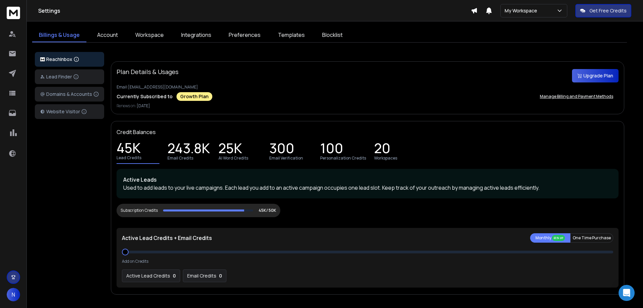 The height and width of the screenshot is (308, 643). Describe the element at coordinates (291, 35) in the screenshot. I see `a: Templates` at that location.